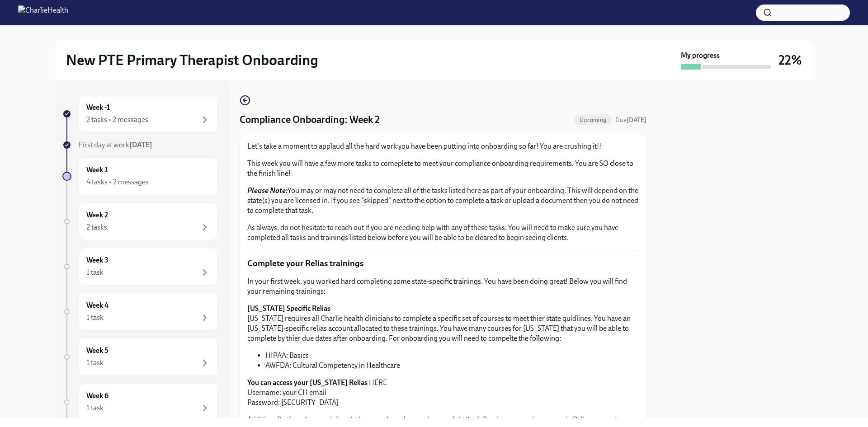 This screenshot has height=427, width=868. Describe the element at coordinates (700, 56) in the screenshot. I see `strong: My progress` at that location.